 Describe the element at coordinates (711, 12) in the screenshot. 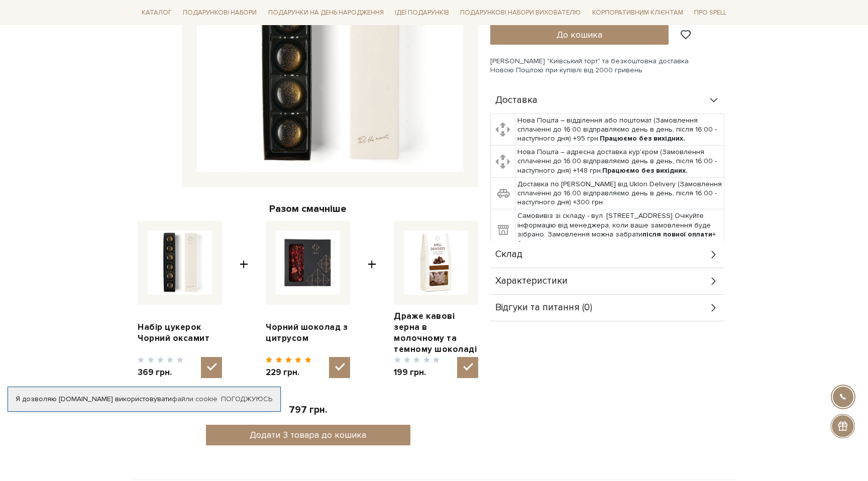

I see `a: Про Spell` at that location.